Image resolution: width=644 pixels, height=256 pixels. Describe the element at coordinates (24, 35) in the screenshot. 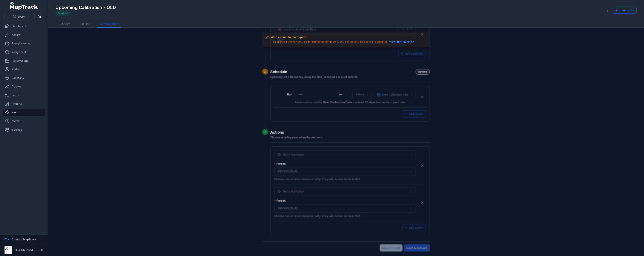

I see `a: Assets` at that location.